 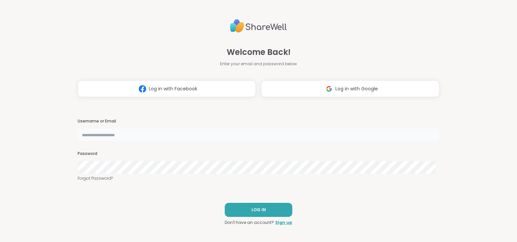 What do you see at coordinates (259, 178) in the screenshot?
I see `a: Forgot Password?` at bounding box center [259, 178].